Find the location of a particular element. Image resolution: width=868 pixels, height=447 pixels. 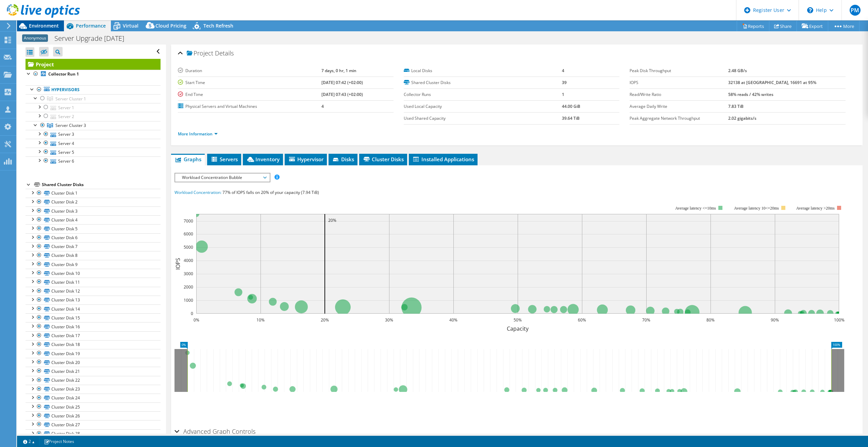

label: End Time is located at coordinates (250, 95).